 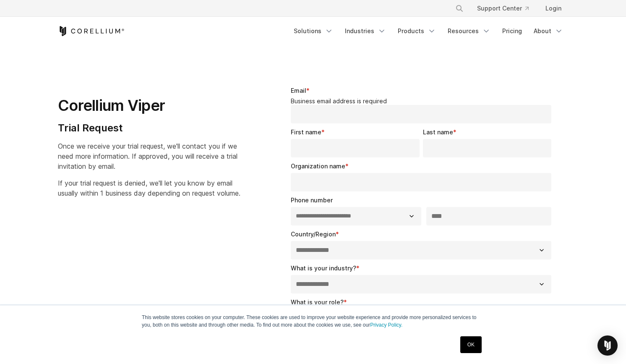 What do you see at coordinates (422, 101) in the screenshot?
I see `legend: Business email address is required` at bounding box center [422, 101].